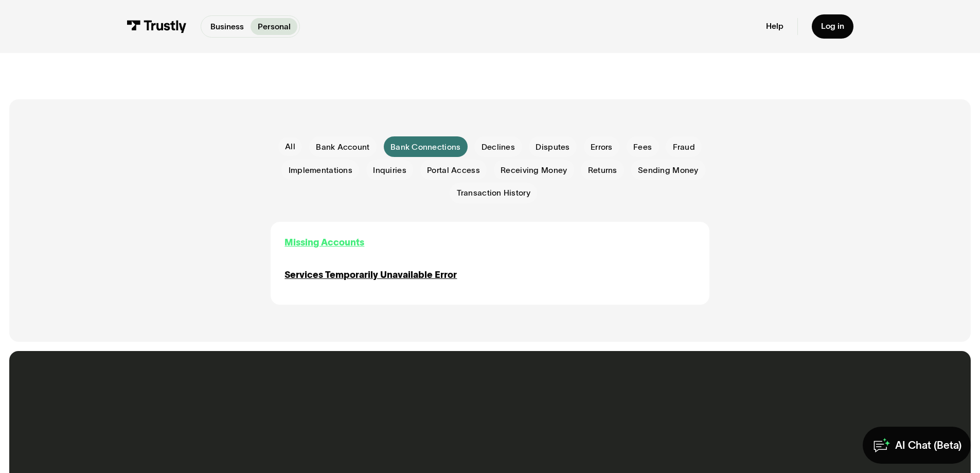 The height and width of the screenshot is (473, 980). Describe the element at coordinates (290, 147) in the screenshot. I see `div: All` at that location.